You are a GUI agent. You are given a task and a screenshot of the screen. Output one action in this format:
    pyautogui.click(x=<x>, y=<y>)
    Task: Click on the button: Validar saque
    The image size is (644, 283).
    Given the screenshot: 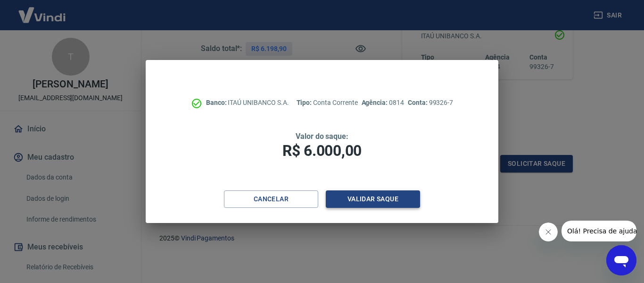 What is the action you would take?
    pyautogui.click(x=373, y=199)
    